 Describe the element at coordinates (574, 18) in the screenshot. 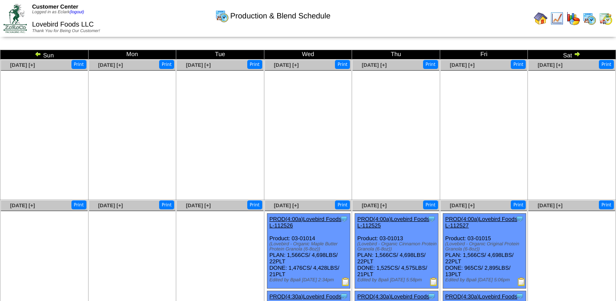

I see `img: graph.gif` at that location.